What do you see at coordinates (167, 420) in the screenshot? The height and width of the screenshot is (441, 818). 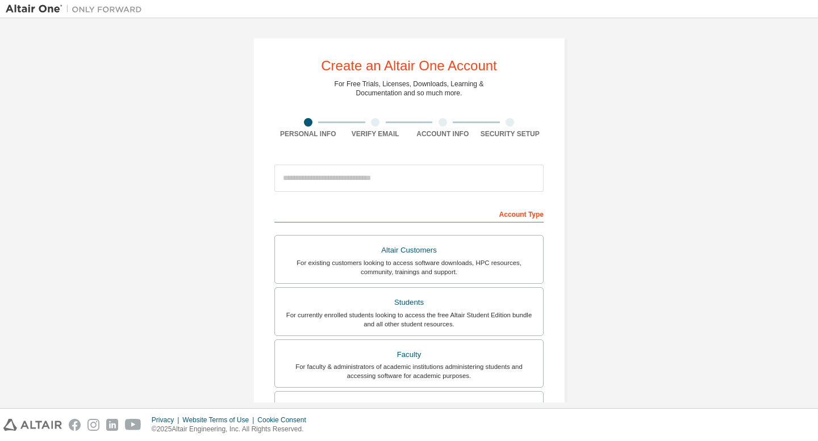 I see `div: Privacy` at bounding box center [167, 420].